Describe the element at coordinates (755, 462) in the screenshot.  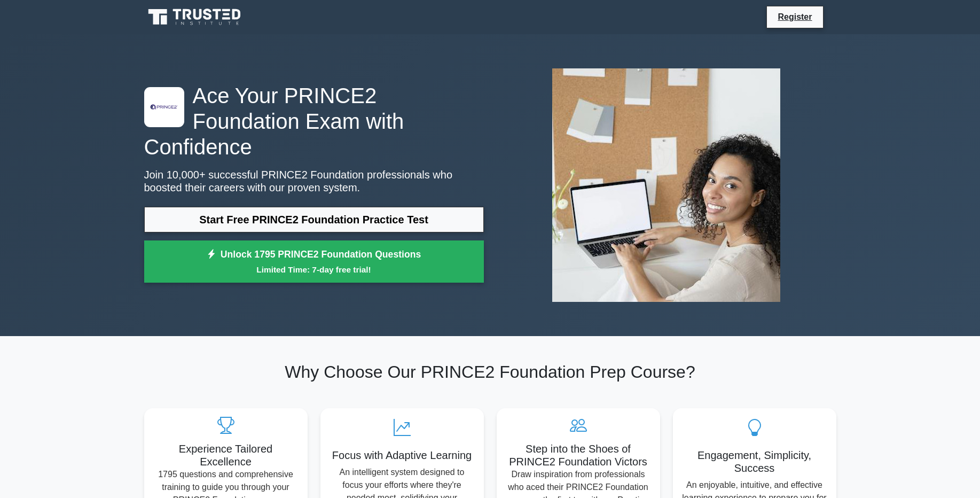
I see `h5: Engagement, Simplicity, Success` at that location.